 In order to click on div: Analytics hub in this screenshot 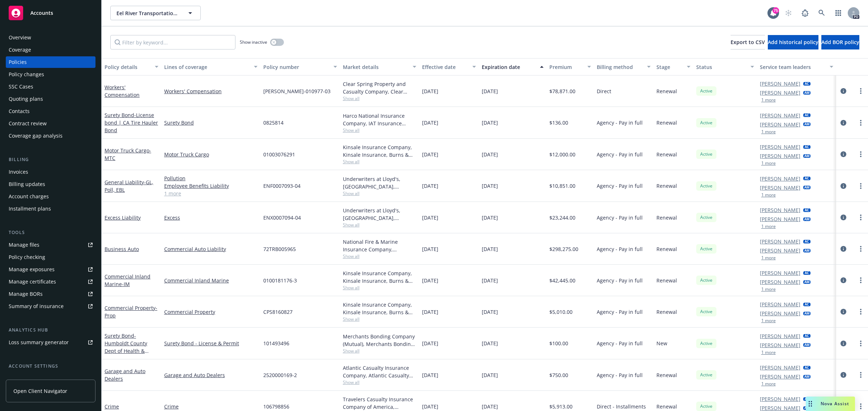, I will do `click(50, 330)`.